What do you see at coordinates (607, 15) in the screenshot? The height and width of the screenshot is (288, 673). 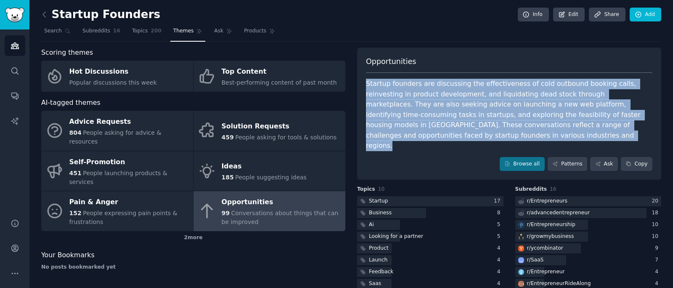 I see `a: Share` at bounding box center [607, 15].